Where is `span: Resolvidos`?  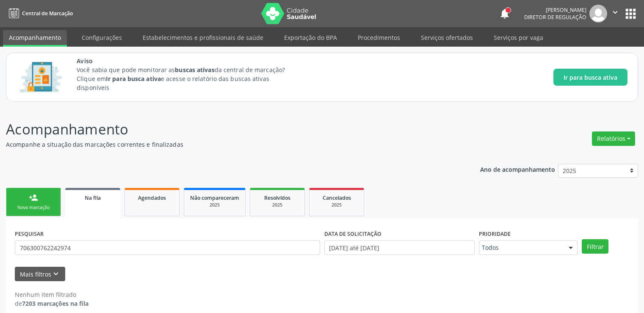 span: Resolvidos is located at coordinates (277, 198).